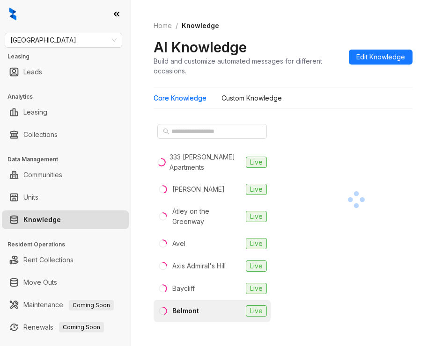 This screenshot has height=346, width=435. I want to click on span: Edit Knowledge, so click(380, 57).